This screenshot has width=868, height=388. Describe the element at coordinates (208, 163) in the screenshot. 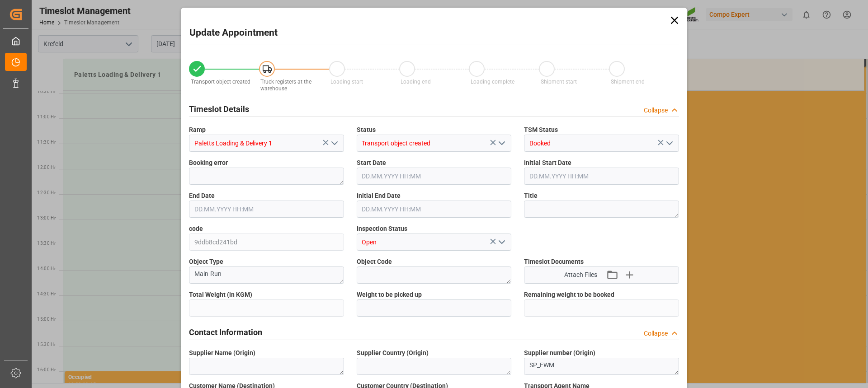

I see `span: Booking error` at that location.